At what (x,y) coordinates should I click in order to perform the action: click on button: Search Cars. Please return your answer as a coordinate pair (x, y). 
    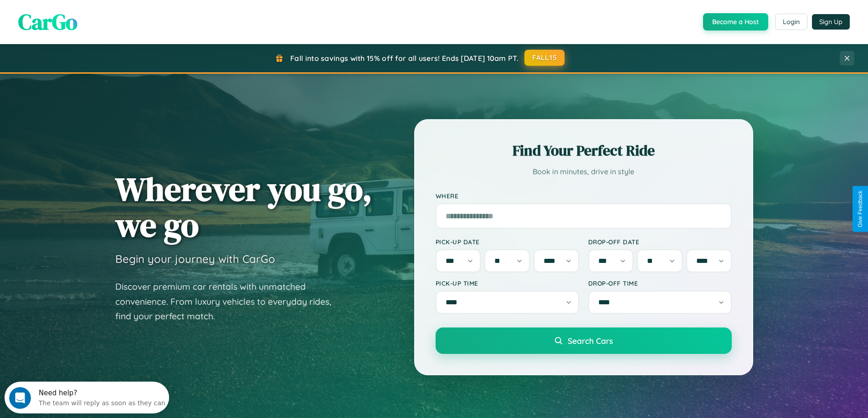
    Looking at the image, I should click on (584, 341).